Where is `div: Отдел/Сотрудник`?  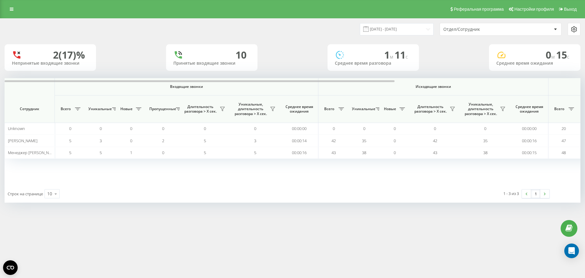
div: Отдел/Сотрудник is located at coordinates (480, 29).